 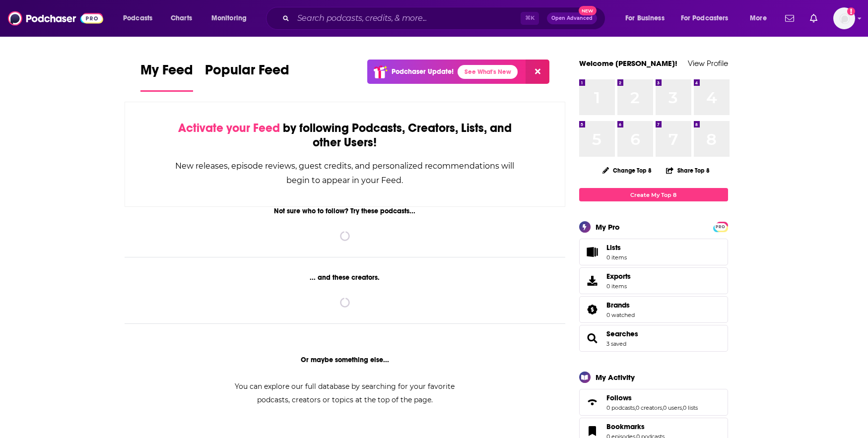 What do you see at coordinates (649, 408) in the screenshot?
I see `a: 0 creators` at bounding box center [649, 408].